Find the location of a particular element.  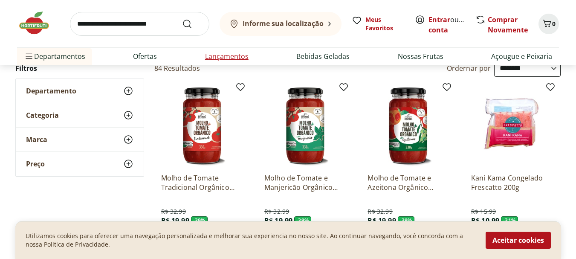

span: Meus Favoritos is located at coordinates (385, 24).